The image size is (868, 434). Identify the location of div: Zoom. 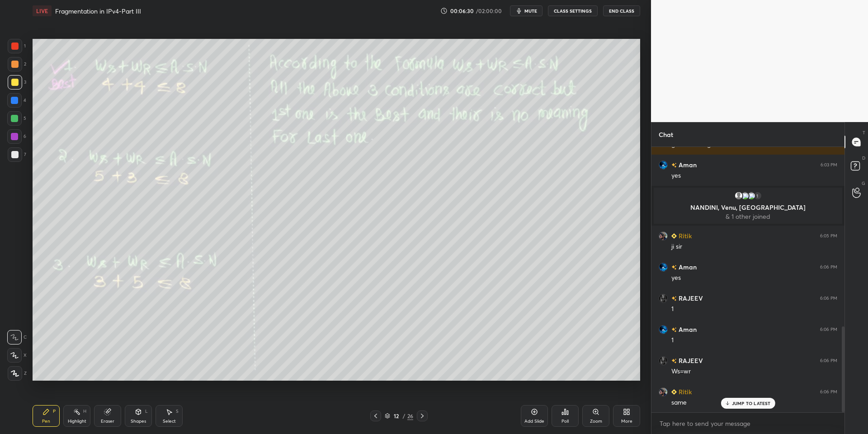
(596, 421).